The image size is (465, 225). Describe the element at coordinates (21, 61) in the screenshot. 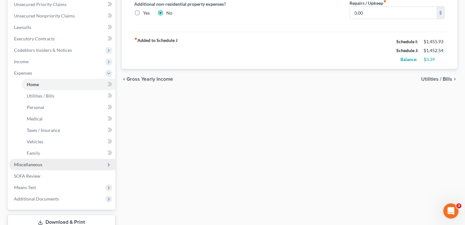

I see `span: Income` at that location.